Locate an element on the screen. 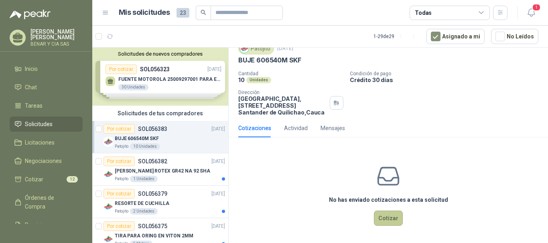 The width and height of the screenshot is (548, 243). a: Cotizar12 is located at coordinates (46, 180).